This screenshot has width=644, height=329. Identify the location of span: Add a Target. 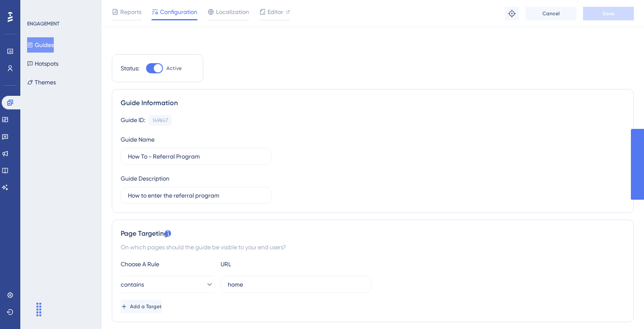
(146, 306).